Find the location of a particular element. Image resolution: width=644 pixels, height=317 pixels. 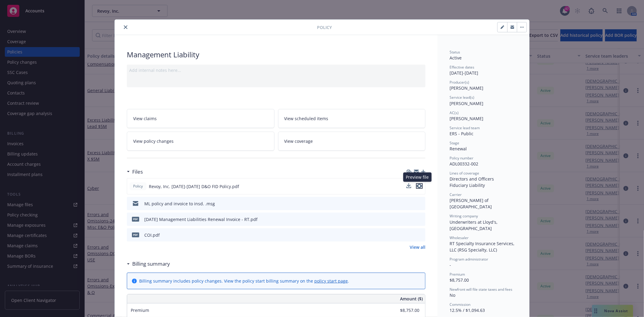

span: Service lead team is located at coordinates (465, 128).